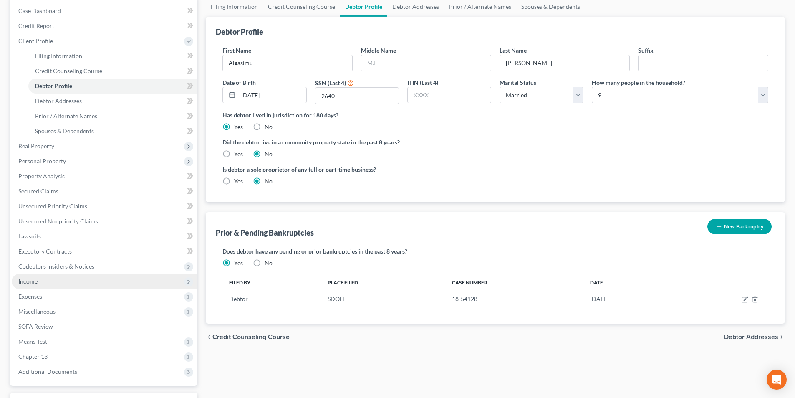 The image size is (795, 398). I want to click on td: 18-54128, so click(515, 299).